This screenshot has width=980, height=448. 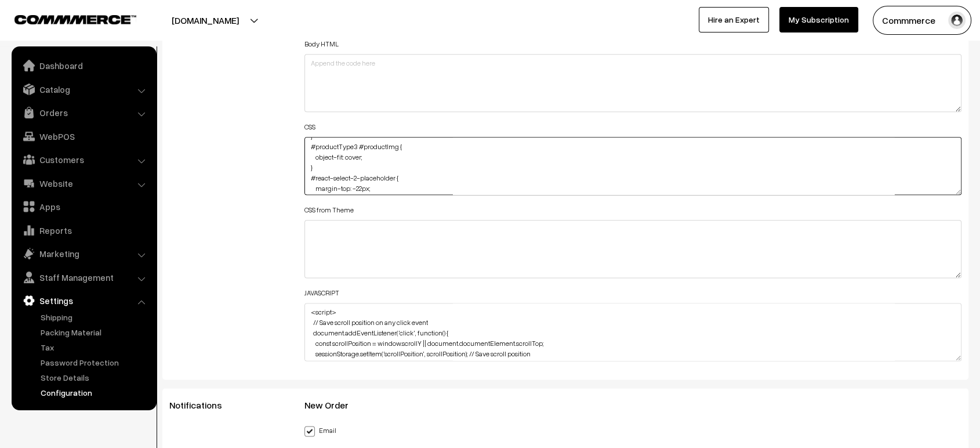 What do you see at coordinates (84, 301) in the screenshot?
I see `a: Settings` at bounding box center [84, 301].